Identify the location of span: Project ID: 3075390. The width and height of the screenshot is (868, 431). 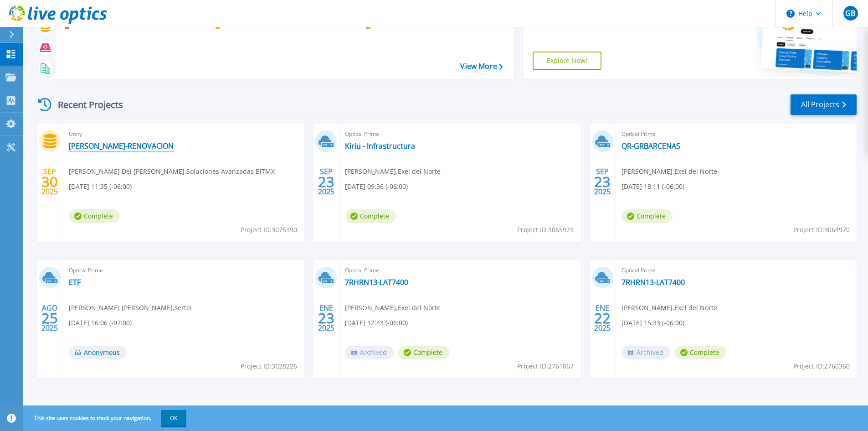
(269, 230).